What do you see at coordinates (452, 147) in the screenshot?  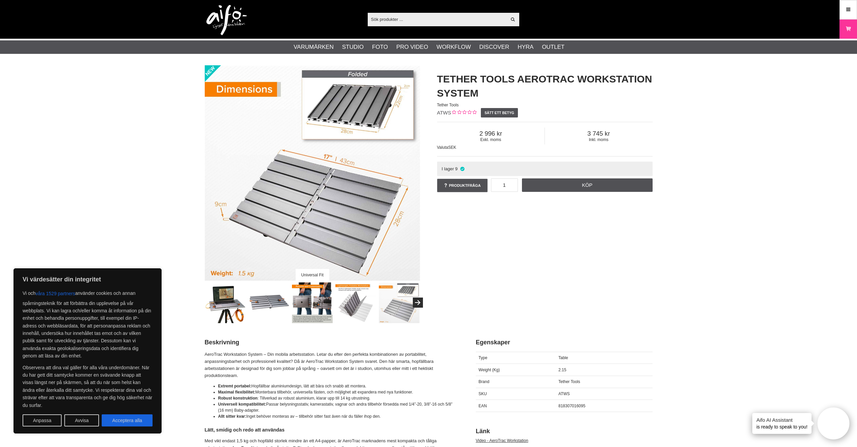 I see `span: SEK` at bounding box center [452, 147].